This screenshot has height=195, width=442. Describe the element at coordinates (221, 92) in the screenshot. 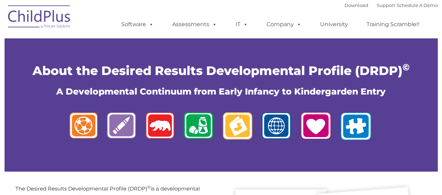

I see `span: A Developmental Continuum from Early Infancy to Kindergarden Entry` at that location.